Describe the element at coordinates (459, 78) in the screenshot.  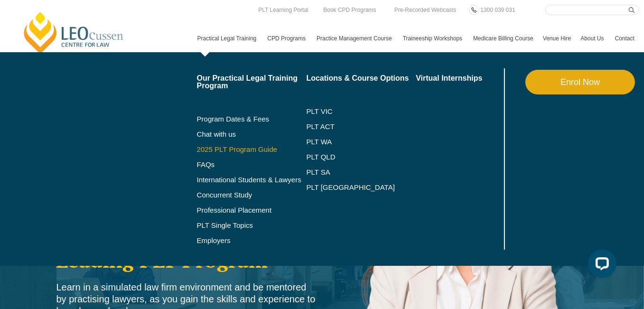
I see `a: Virtual Internships` at that location.